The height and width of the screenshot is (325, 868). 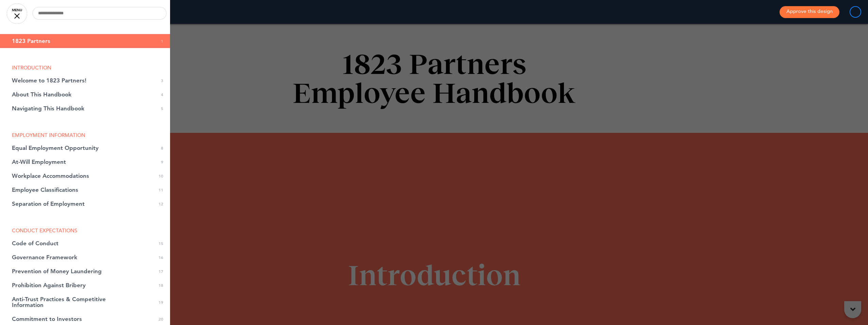 I want to click on span: Separation of Employment, so click(x=48, y=204).